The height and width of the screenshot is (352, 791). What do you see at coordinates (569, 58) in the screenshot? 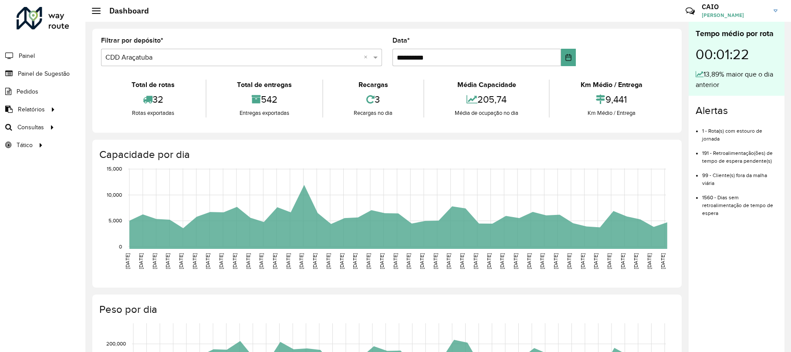
I see `button: Choose Date` at bounding box center [569, 58].